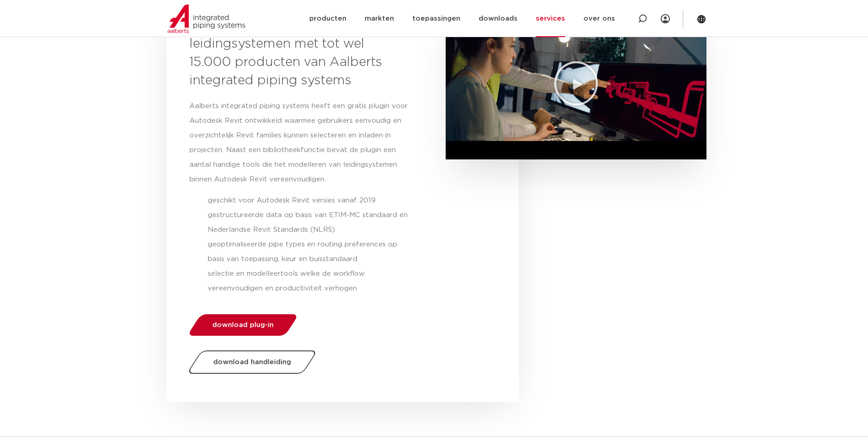  What do you see at coordinates (311, 252) in the screenshot?
I see `li: geoptimaliseerde pipe types en routing preferences op basis van toepassing, keur en buisstandaard` at bounding box center [311, 252].